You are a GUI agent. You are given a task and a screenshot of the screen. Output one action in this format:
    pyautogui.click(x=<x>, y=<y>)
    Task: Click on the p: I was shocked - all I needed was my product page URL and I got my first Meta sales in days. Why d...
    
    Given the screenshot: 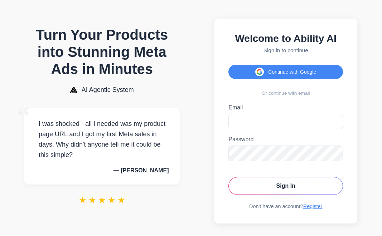 What is the action you would take?
    pyautogui.click(x=102, y=139)
    